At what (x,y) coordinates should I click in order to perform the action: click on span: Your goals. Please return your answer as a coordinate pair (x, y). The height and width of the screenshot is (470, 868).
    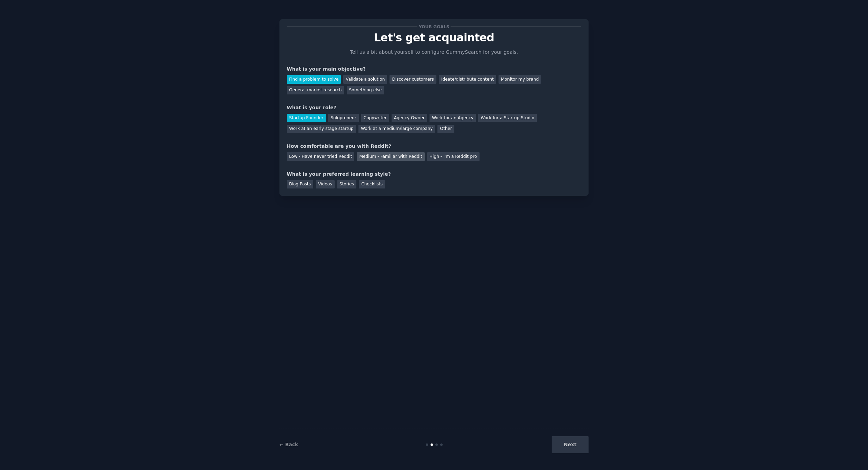
    Looking at the image, I should click on (434, 27).